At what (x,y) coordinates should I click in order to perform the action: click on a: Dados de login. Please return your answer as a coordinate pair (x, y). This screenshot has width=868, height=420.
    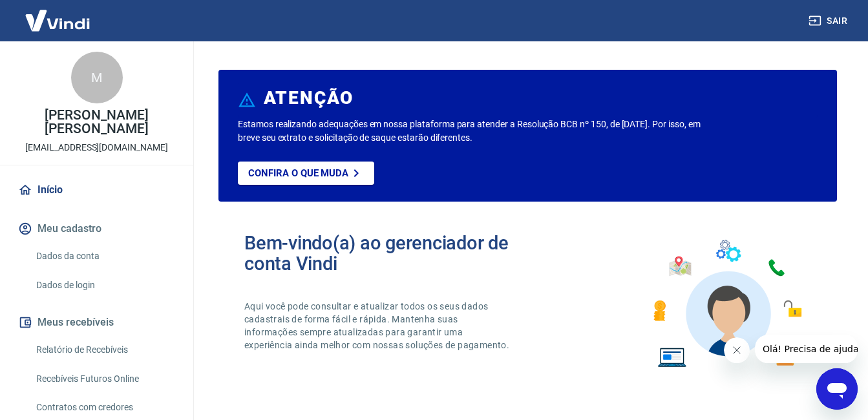
    Looking at the image, I should click on (104, 285).